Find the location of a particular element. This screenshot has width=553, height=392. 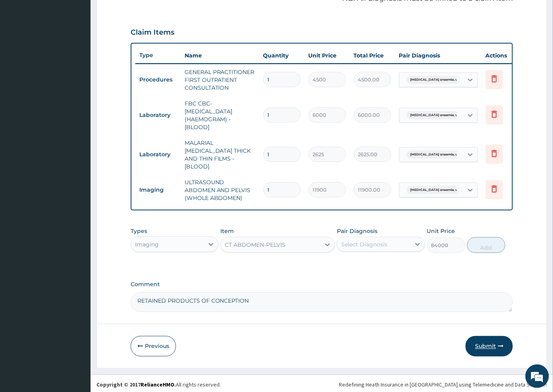

label: Comment is located at coordinates (322, 284).